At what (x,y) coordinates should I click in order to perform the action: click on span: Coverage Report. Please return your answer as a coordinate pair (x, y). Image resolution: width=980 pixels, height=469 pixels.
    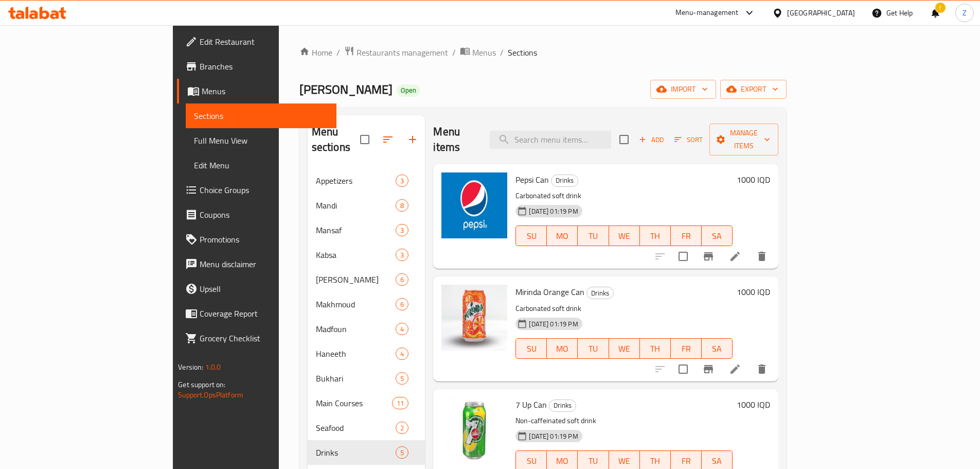
    Looking at the image, I should click on (264, 314).